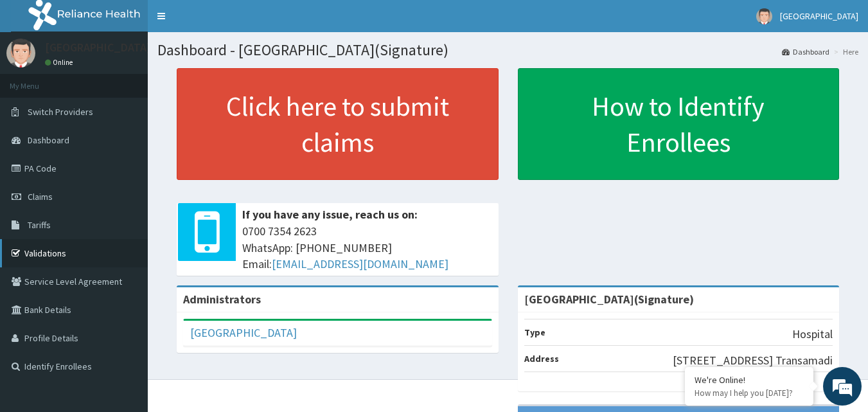  Describe the element at coordinates (338, 124) in the screenshot. I see `a: Click here to submit claims` at that location.